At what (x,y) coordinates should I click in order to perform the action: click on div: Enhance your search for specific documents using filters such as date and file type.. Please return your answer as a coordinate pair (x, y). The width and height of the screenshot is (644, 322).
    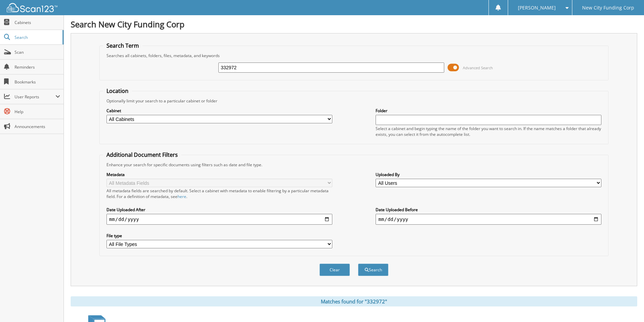
    Looking at the image, I should click on (354, 164).